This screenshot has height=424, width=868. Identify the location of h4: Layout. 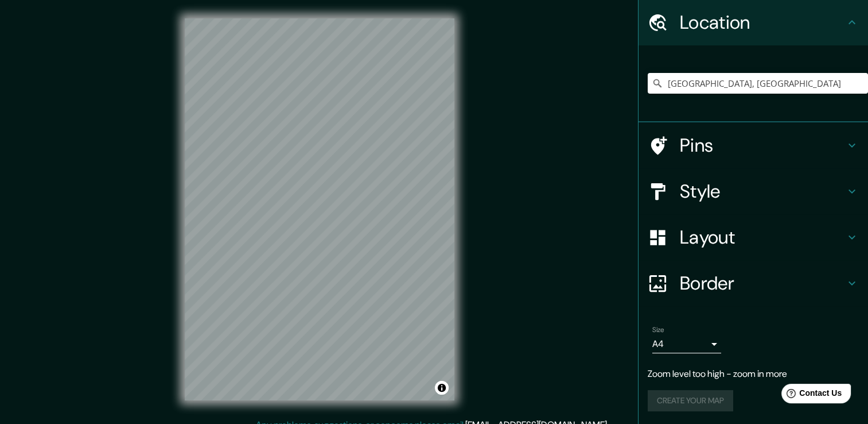
(762, 237).